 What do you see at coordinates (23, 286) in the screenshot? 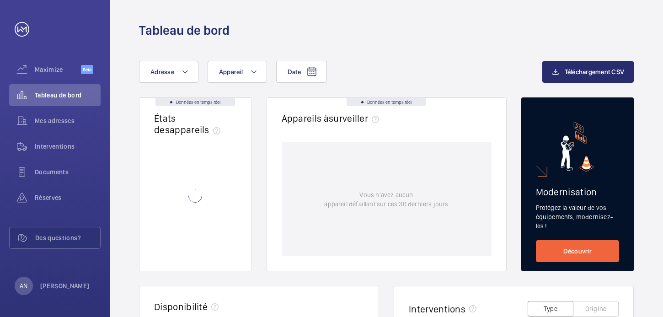
I see `p: AN` at bounding box center [23, 286].